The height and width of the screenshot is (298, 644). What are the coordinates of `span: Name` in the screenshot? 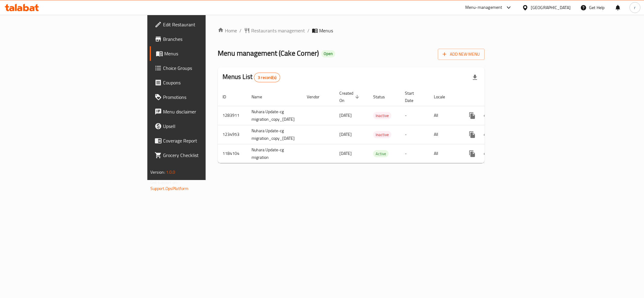 It's located at (261, 97).